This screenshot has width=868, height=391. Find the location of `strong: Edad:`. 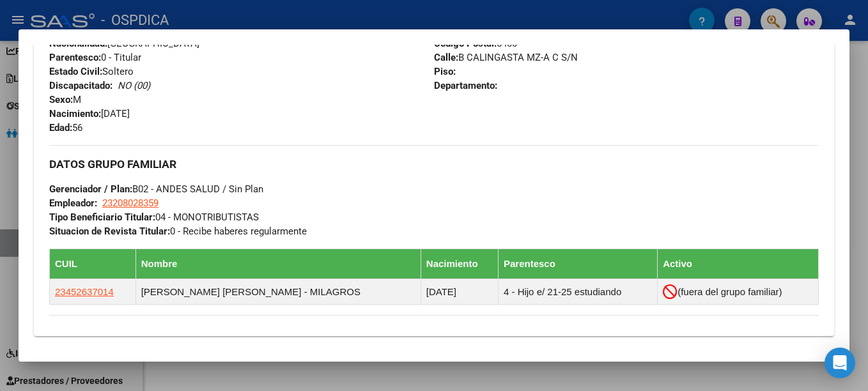

strong: Edad: is located at coordinates (60, 128).